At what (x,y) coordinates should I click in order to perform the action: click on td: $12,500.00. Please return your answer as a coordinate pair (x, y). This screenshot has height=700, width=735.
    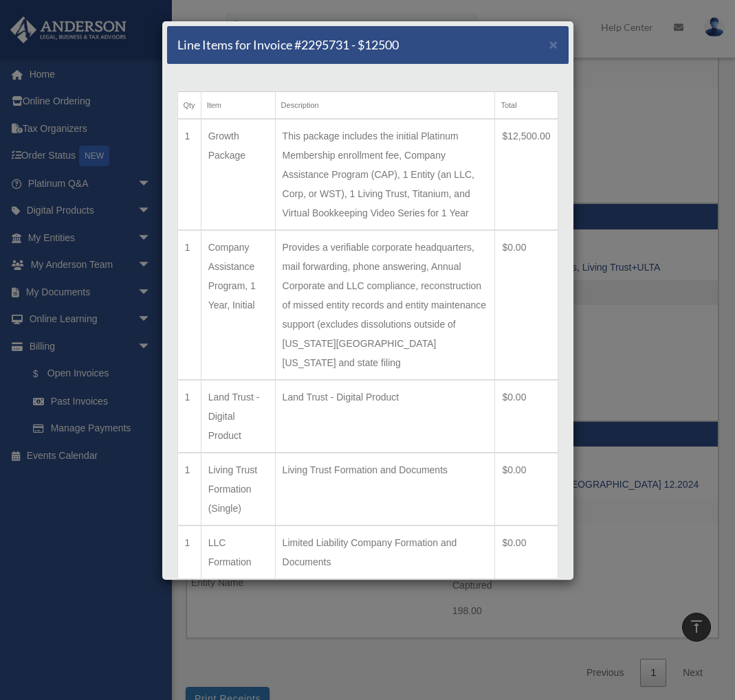
    Looking at the image, I should click on (526, 175).